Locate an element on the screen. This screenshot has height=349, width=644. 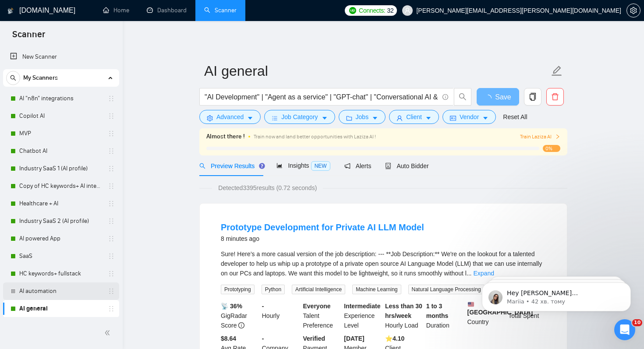
a: searchScanner is located at coordinates (220, 10).